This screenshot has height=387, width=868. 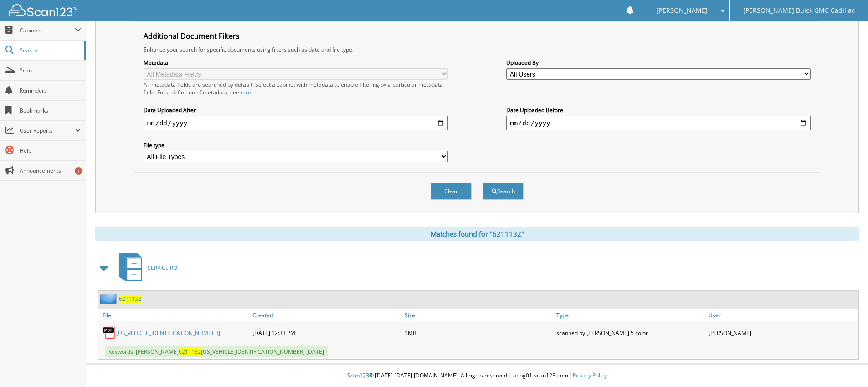 What do you see at coordinates (631, 315) in the screenshot?
I see `a: Type` at bounding box center [631, 315].